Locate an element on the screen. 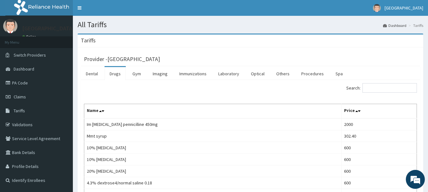 Image resolution: width=428 pixels, height=192 pixels. a: Procedures is located at coordinates (312, 74).